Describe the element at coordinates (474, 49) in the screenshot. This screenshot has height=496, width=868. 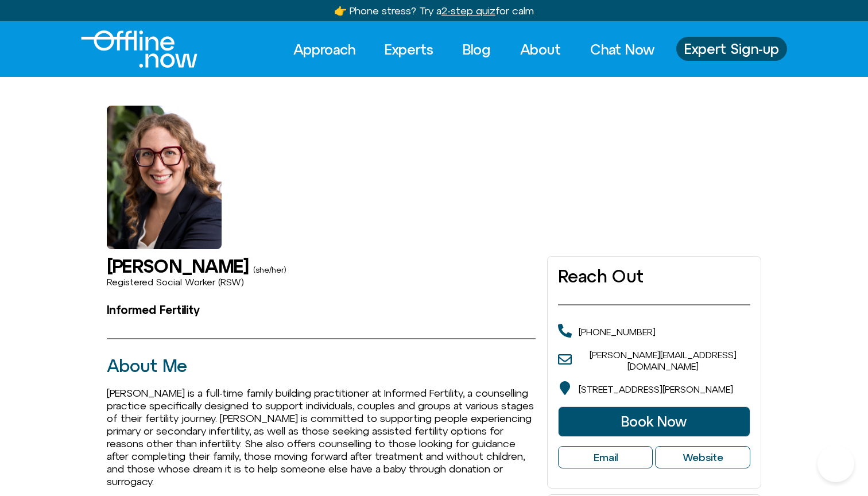
I see `nav: Menu` at that location.